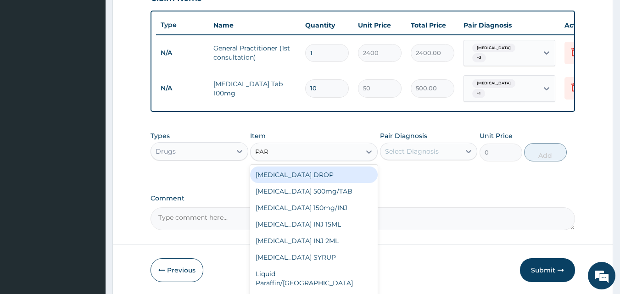 The width and height of the screenshot is (620, 294). What do you see at coordinates (182, 25) in the screenshot?
I see `th: Type` at bounding box center [182, 25].